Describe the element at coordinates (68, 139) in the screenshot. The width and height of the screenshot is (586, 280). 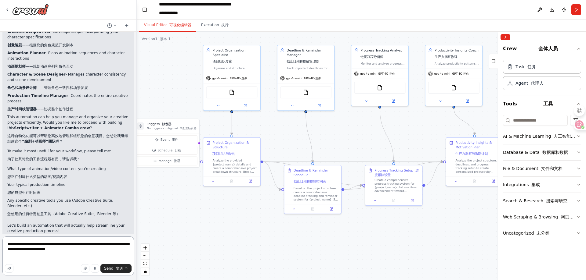
I see `font: 这种自动化功能可以帮助您高效地管理和组织您的创意项目。您想让我继续组建这个 吗？` at that location.